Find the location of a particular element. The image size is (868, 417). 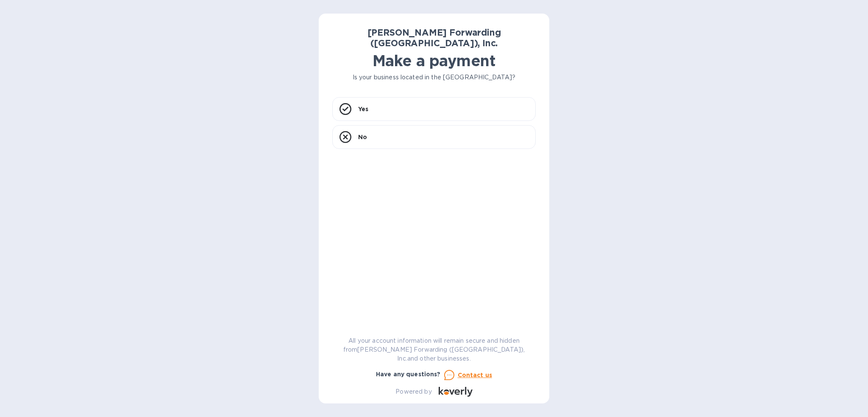

p: Yes is located at coordinates (363, 109).